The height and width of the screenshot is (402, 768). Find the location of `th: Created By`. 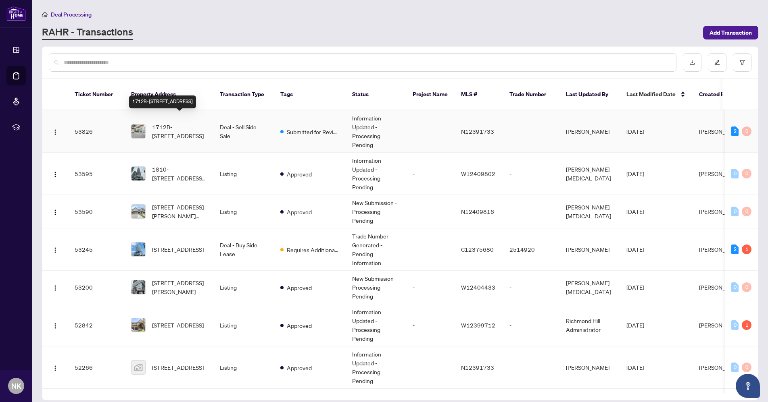

th: Created By is located at coordinates (716, 95).